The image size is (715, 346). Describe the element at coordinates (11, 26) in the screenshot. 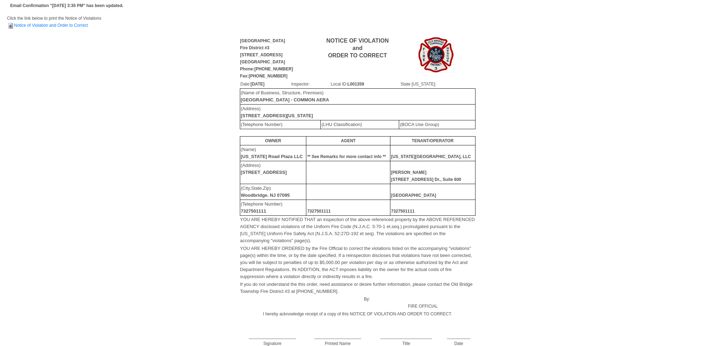

I see `img: HTML Document` at that location.